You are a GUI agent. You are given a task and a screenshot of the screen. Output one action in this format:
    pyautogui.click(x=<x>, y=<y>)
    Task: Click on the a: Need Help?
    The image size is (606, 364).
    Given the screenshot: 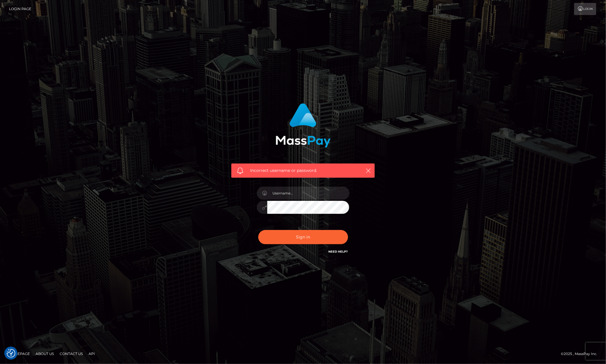 What is the action you would take?
    pyautogui.click(x=338, y=252)
    